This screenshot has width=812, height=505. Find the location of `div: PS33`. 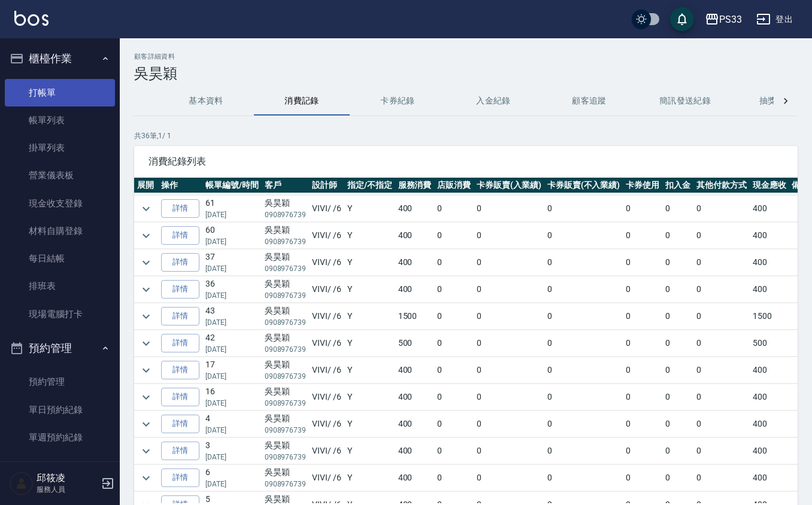

div: PS33 is located at coordinates (730, 19).